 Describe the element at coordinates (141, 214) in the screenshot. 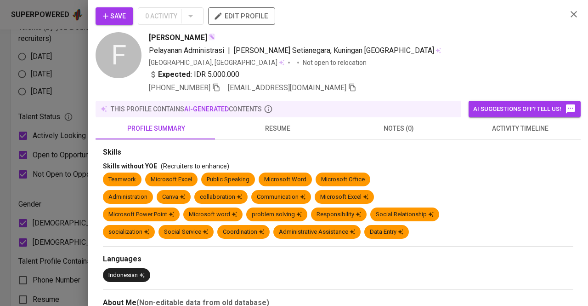

I see `div: Microsoft Power Point` at that location.